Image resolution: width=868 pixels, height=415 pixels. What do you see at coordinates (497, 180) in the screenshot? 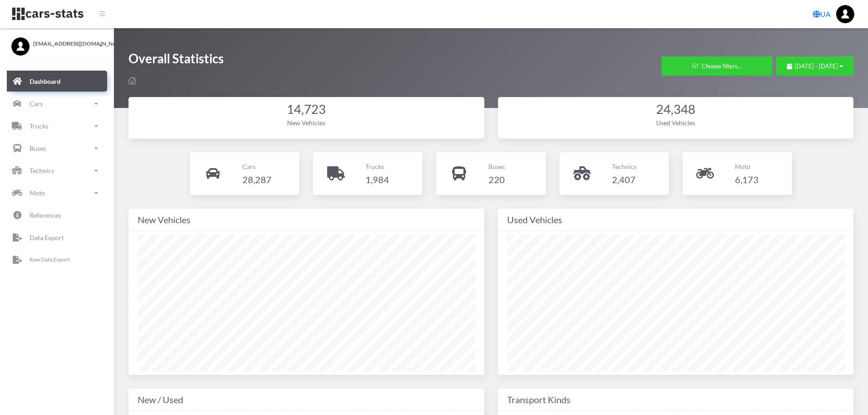
I see `h4: 220` at bounding box center [497, 180].